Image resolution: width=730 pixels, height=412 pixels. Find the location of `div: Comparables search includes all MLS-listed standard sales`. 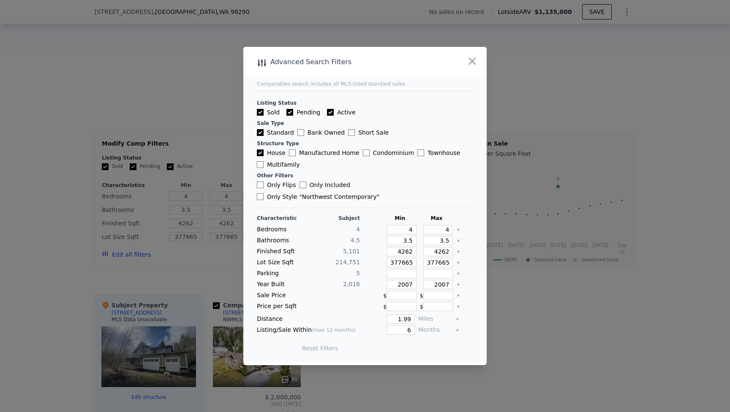

div: Comparables search includes all MLS-listed standard sales is located at coordinates (365, 84).